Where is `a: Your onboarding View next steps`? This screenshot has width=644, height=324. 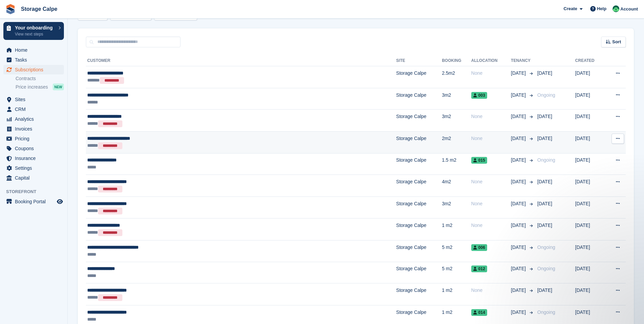 a: Your onboarding View next steps is located at coordinates (33, 31).